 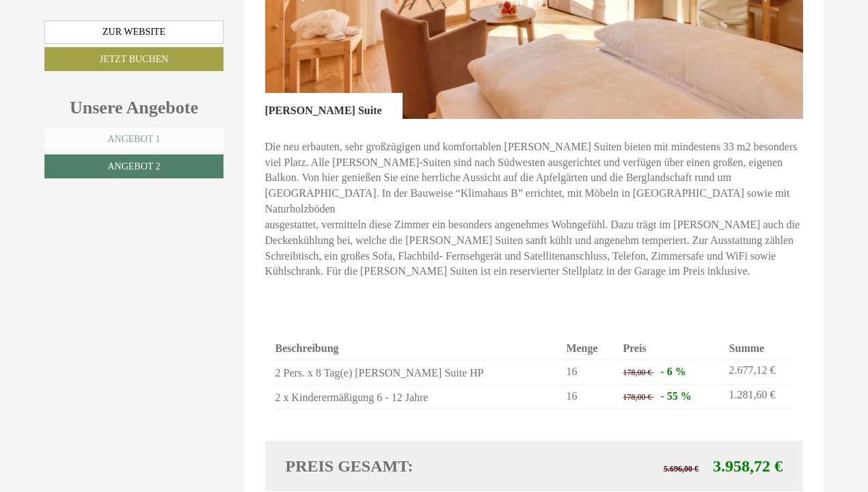 I want to click on span: - 55 %, so click(x=676, y=395).